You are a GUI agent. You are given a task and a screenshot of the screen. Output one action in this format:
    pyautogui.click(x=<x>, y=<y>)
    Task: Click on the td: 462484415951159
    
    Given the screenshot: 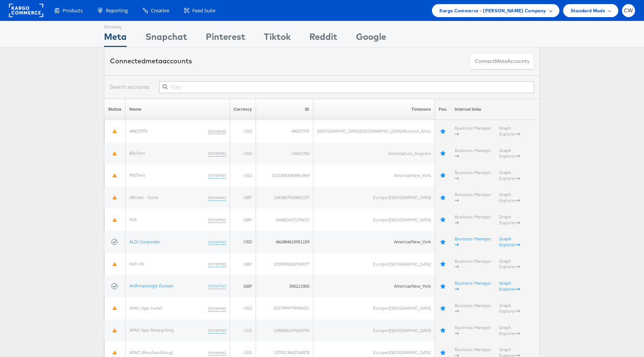 What is the action you would take?
    pyautogui.click(x=285, y=242)
    